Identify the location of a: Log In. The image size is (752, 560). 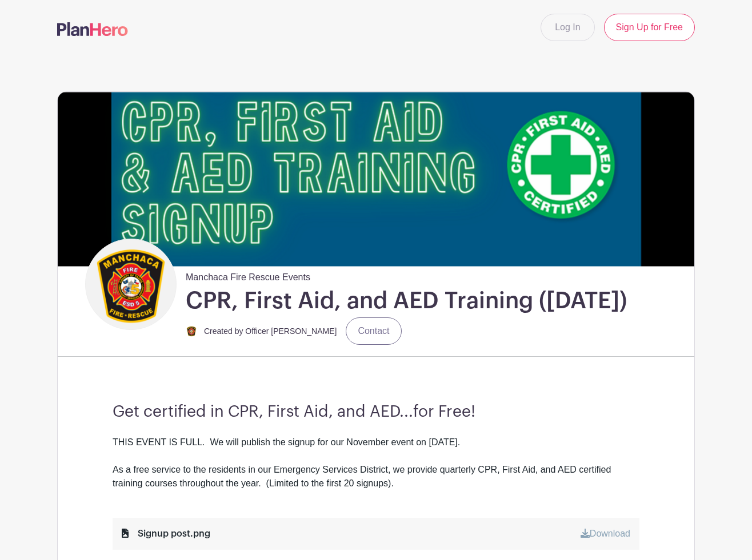
(567, 28).